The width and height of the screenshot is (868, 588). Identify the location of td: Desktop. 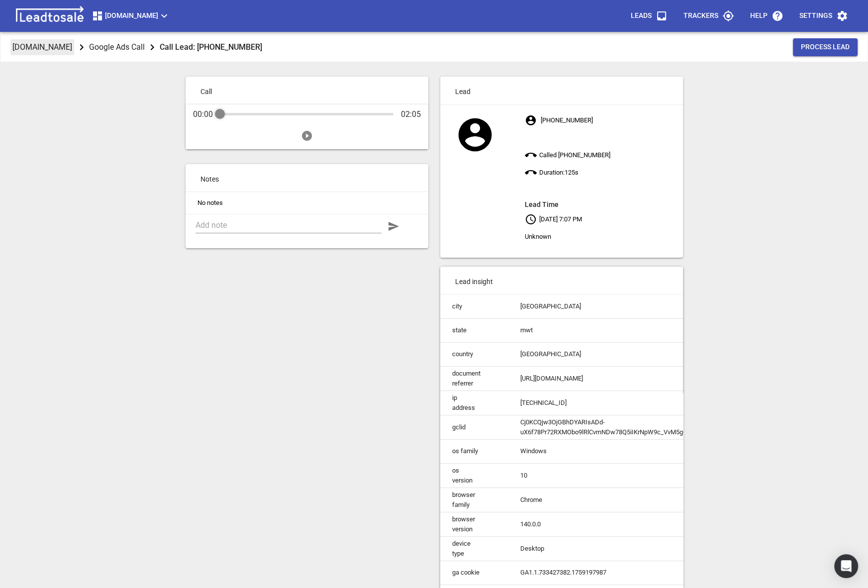
(643, 548).